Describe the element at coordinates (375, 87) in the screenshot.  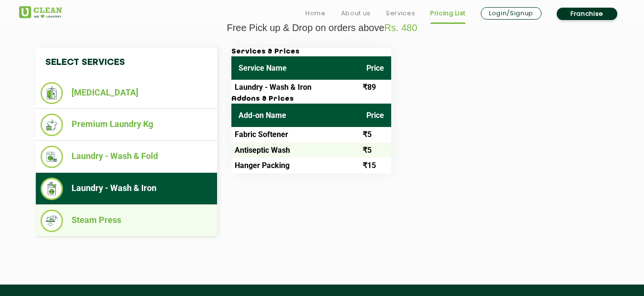
I see `td: ₹89` at that location.